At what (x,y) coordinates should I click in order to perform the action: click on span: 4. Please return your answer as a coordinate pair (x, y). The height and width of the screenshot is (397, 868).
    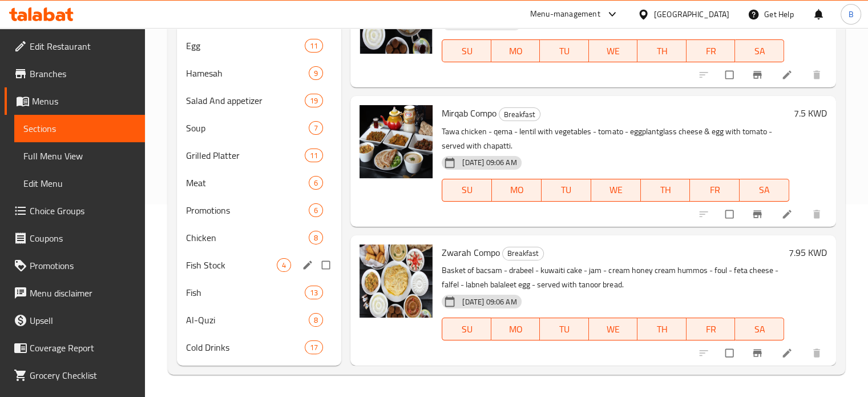
    Looking at the image, I should click on (284, 264).